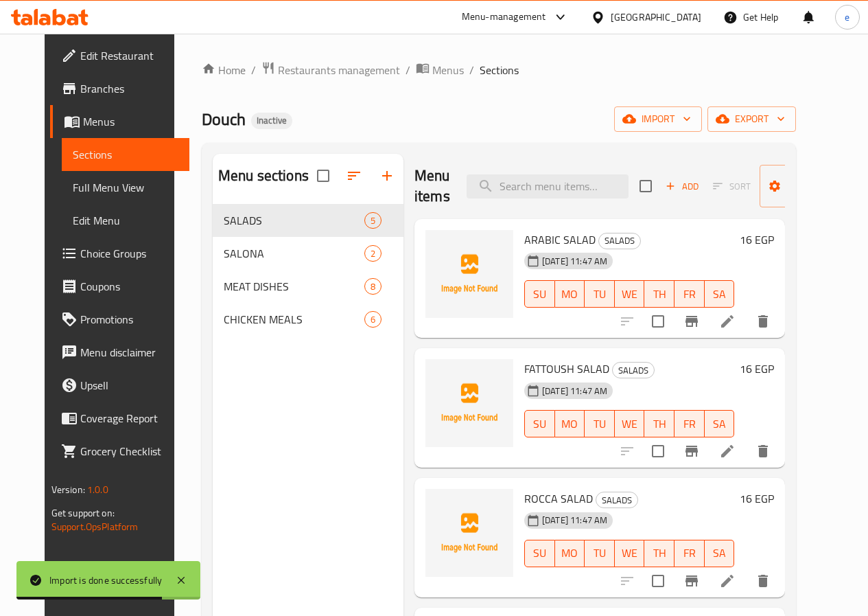 The image size is (868, 616). I want to click on span: SA, so click(720, 424).